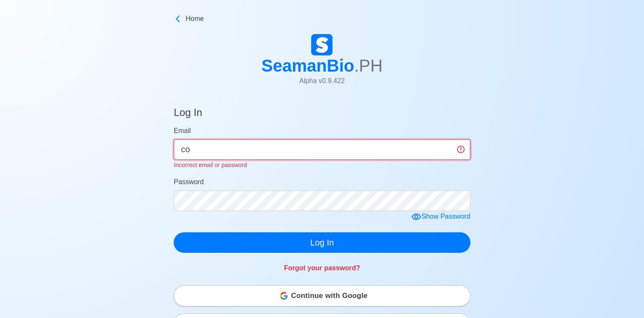 The image size is (644, 318). What do you see at coordinates (322, 45) in the screenshot?
I see `img: Logo` at bounding box center [322, 45].